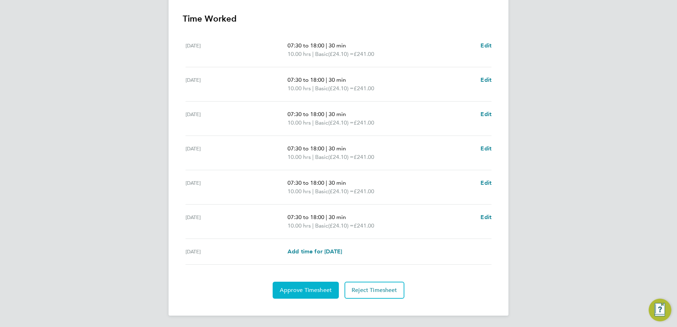  What do you see at coordinates (339, 19) in the screenshot?
I see `h3: Time Worked` at bounding box center [339, 19].